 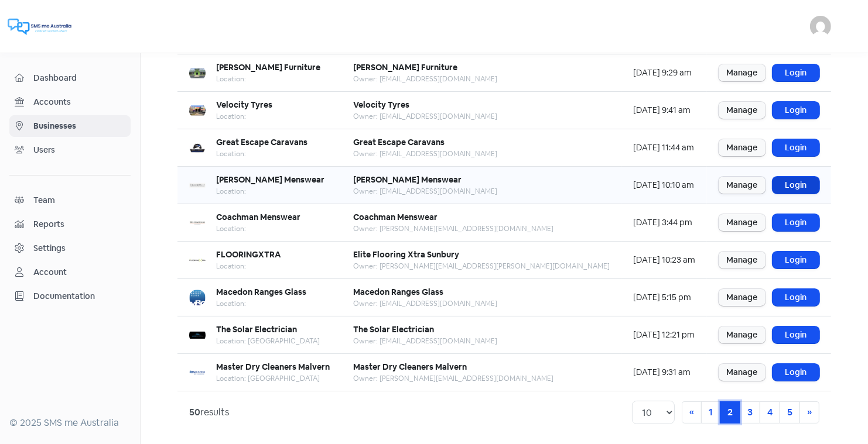 What do you see at coordinates (69, 126) in the screenshot?
I see `a: Businesses` at bounding box center [69, 126].